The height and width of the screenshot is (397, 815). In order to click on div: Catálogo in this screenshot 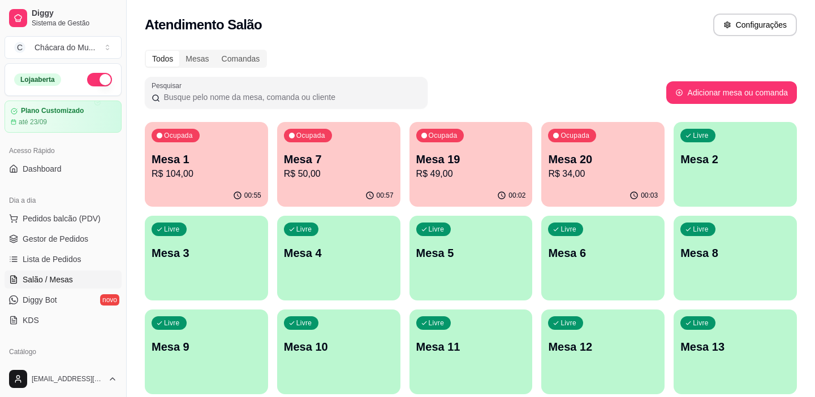, I will do `click(63, 352)`.